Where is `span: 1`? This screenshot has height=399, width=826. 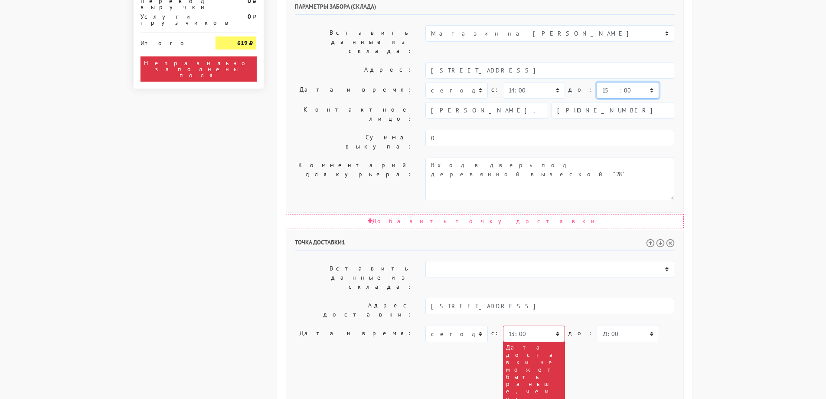 span: 1 is located at coordinates (344, 242).